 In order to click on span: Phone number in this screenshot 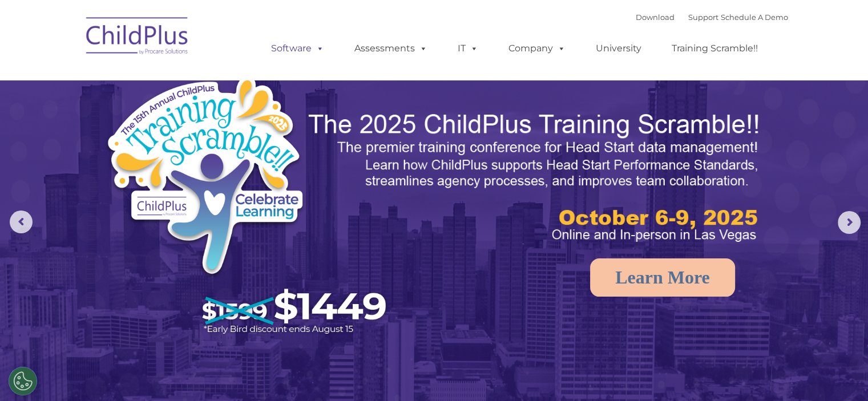, I will do `click(182, 126)`.